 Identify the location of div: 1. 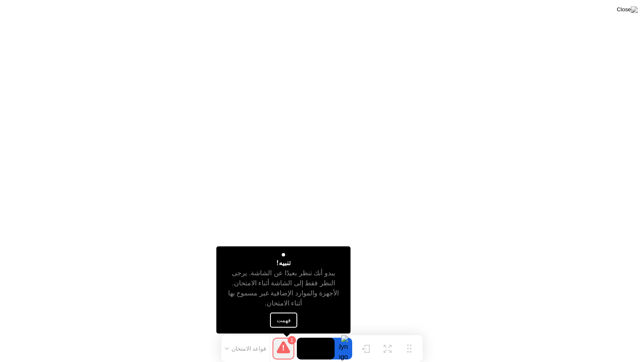
(292, 340).